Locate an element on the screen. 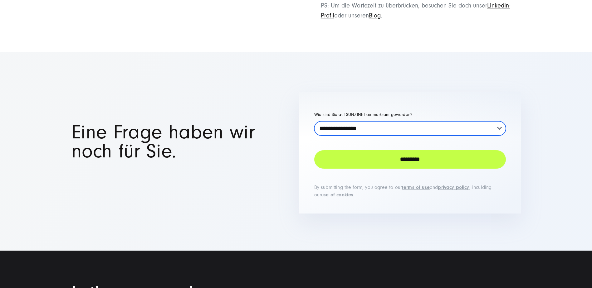 The width and height of the screenshot is (592, 288). a: Blog is located at coordinates (375, 16).